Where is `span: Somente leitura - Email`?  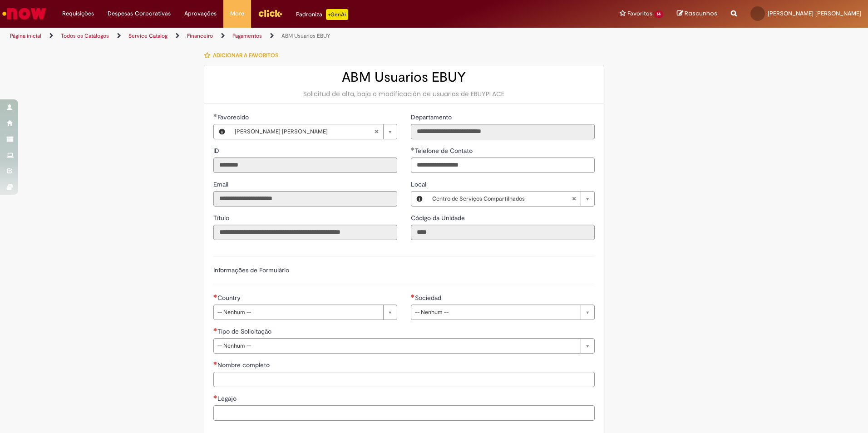 span: Somente leitura - Email is located at coordinates (222, 184).